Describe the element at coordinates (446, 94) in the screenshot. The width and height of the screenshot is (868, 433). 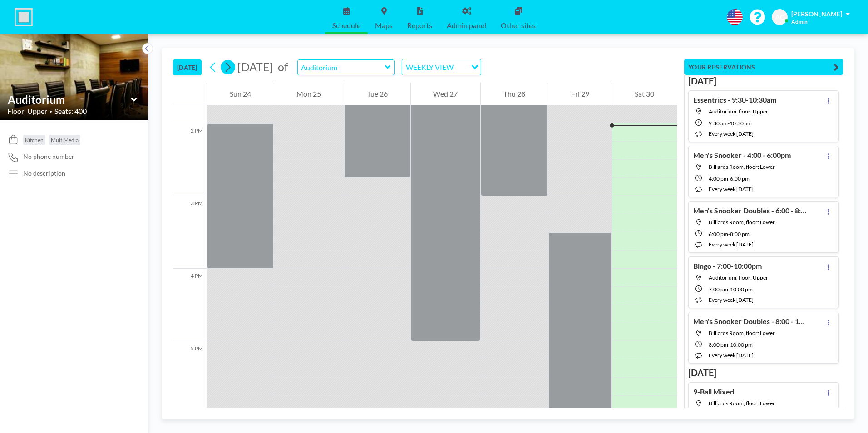
I see `div: Wed 27` at that location.